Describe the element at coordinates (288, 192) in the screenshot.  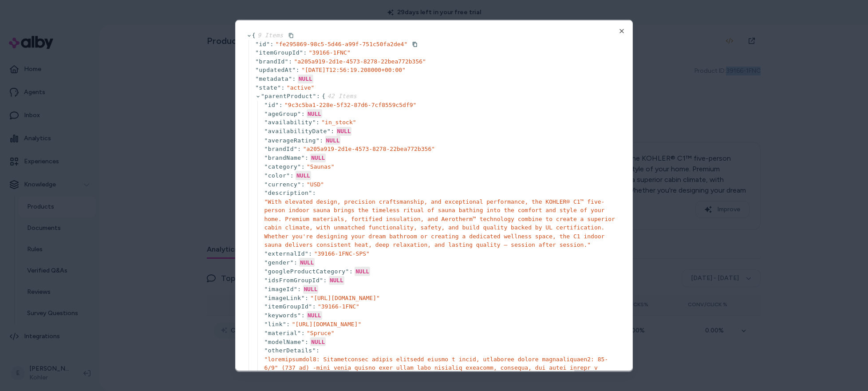
I see `span: " description "` at that location.